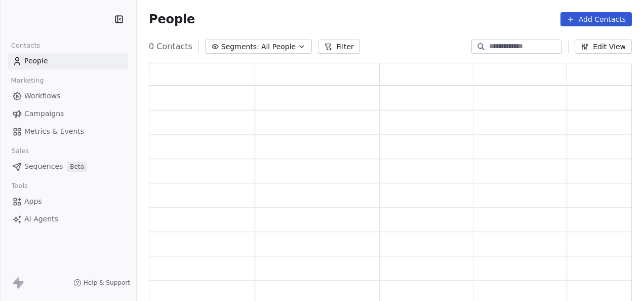 This screenshot has width=644, height=301. What do you see at coordinates (68, 219) in the screenshot?
I see `a: AI Agents` at bounding box center [68, 219].